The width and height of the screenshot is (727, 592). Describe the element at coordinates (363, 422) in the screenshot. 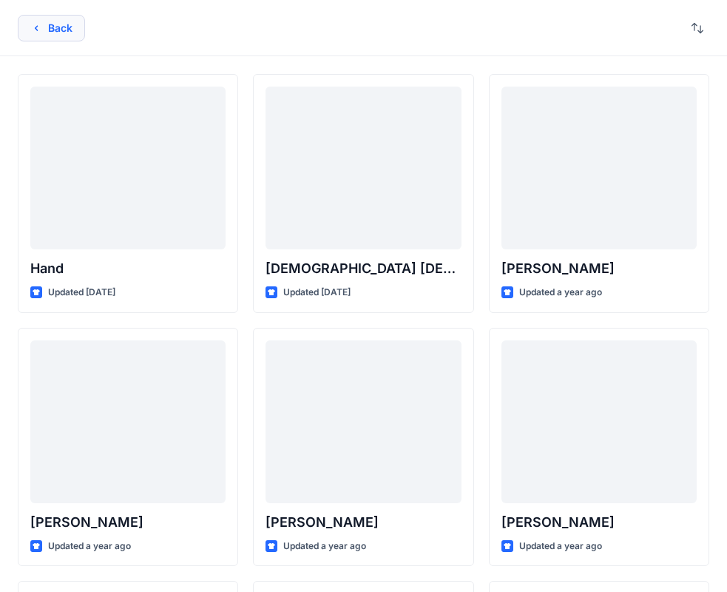

I see `a: Brandon` at that location.